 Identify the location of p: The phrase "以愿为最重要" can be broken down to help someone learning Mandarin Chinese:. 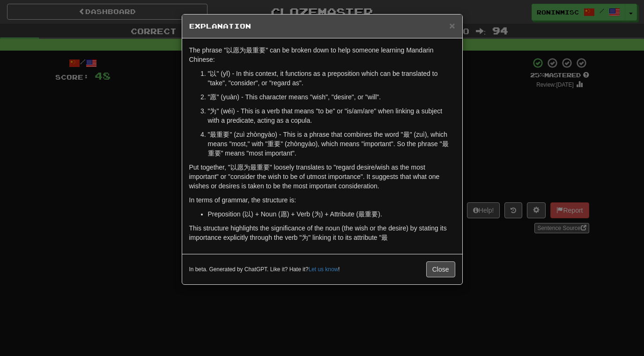
(322, 55).